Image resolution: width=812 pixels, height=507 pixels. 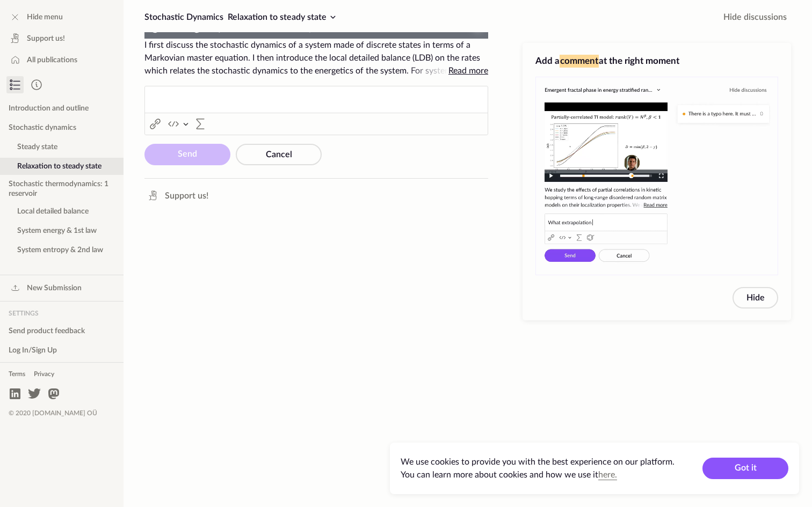 I want to click on span: Hide discussions, so click(x=755, y=17).